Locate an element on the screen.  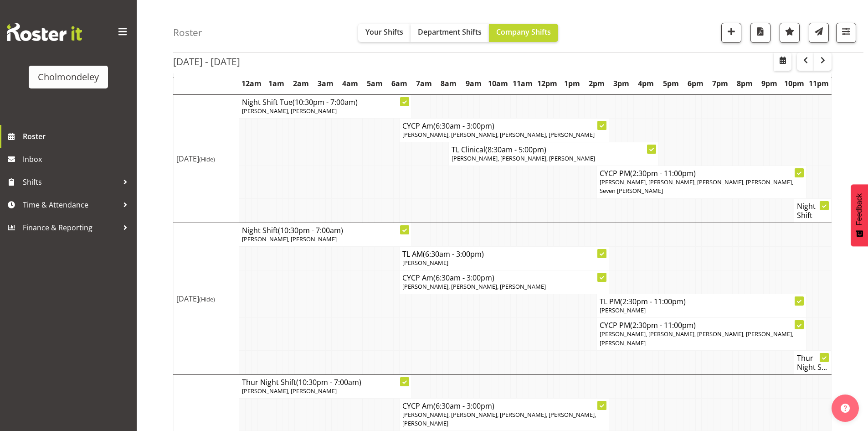
th: 7am is located at coordinates (424, 83).